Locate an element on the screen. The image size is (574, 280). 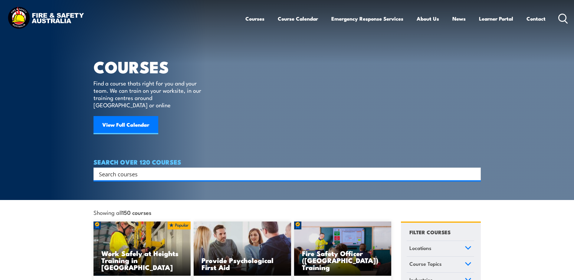
p: Find a course thats right for you and your team. We can train on your worksite, in our training c... is located at coordinates (149, 94).